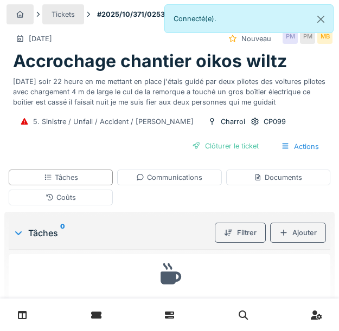 This screenshot has height=331, width=339. Describe the element at coordinates (278, 177) in the screenshot. I see `div: Documents` at that location.